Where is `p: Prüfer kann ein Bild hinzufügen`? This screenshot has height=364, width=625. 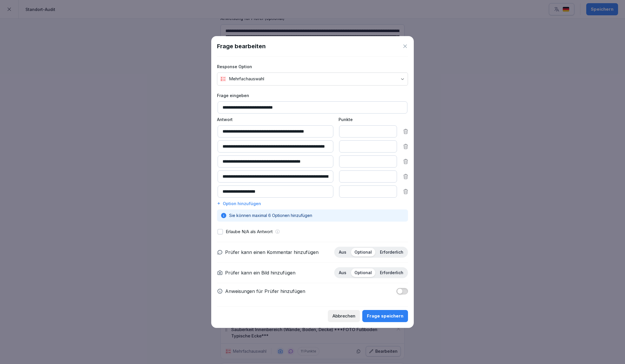
p: Prüfer kann ein Bild hinzufügen is located at coordinates (260, 272).